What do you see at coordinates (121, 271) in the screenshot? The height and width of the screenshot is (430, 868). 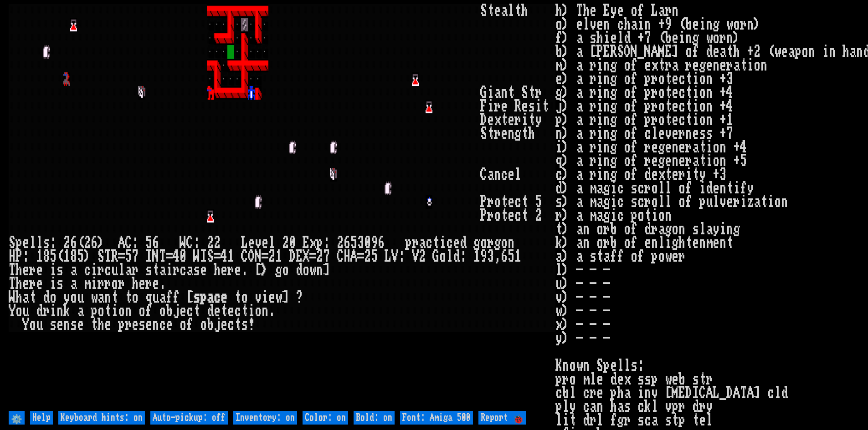 I see `div: l` at bounding box center [121, 271].